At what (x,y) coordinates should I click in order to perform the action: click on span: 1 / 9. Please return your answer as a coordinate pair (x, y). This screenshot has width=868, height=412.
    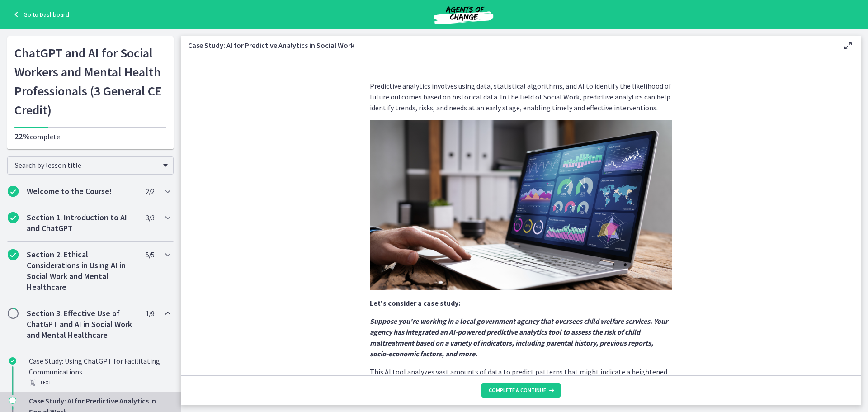
    Looking at the image, I should click on (150, 314).